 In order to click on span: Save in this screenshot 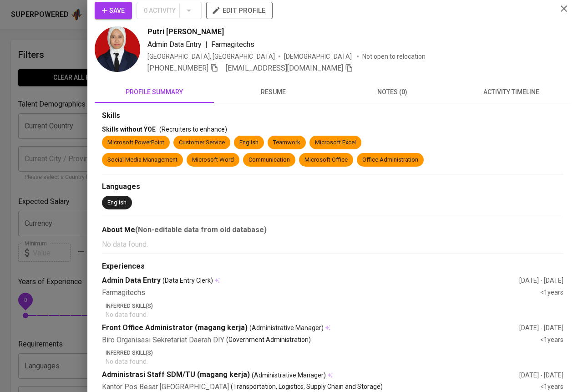, I will do `click(113, 10)`.